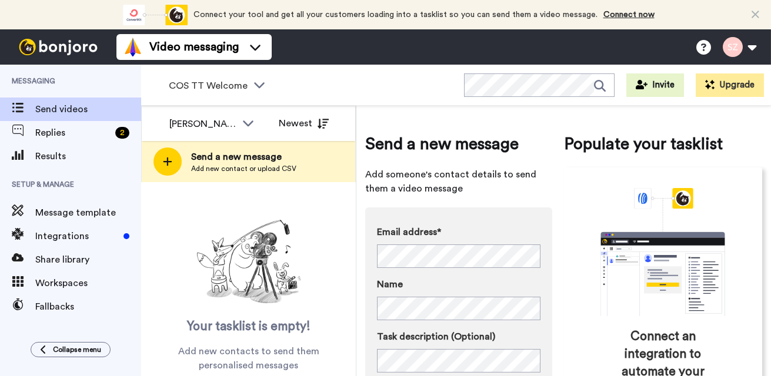 Image resolution: width=771 pixels, height=376 pixels. What do you see at coordinates (88, 307) in the screenshot?
I see `span: Fallbacks` at bounding box center [88, 307].